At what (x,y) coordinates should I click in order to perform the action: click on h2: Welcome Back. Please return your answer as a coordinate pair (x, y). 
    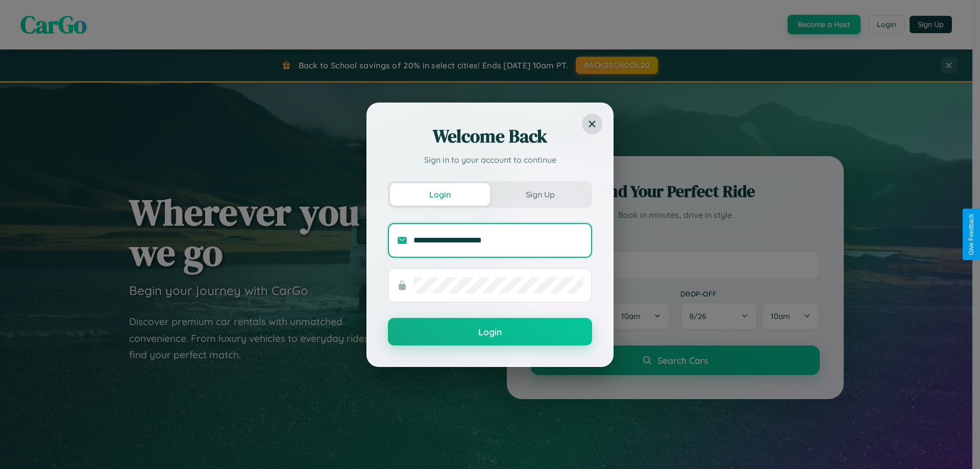
    Looking at the image, I should click on (490, 136).